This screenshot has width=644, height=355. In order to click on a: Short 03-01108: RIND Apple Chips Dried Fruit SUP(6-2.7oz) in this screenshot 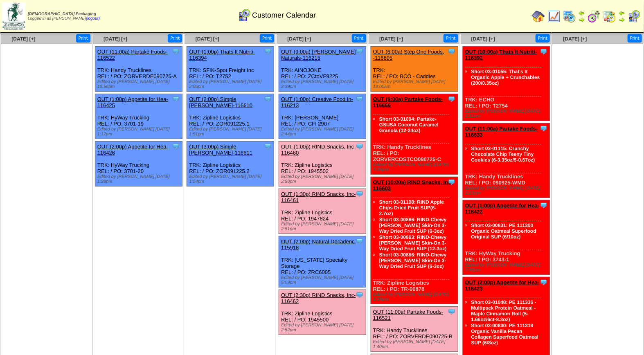, I will do `click(411, 207)`.